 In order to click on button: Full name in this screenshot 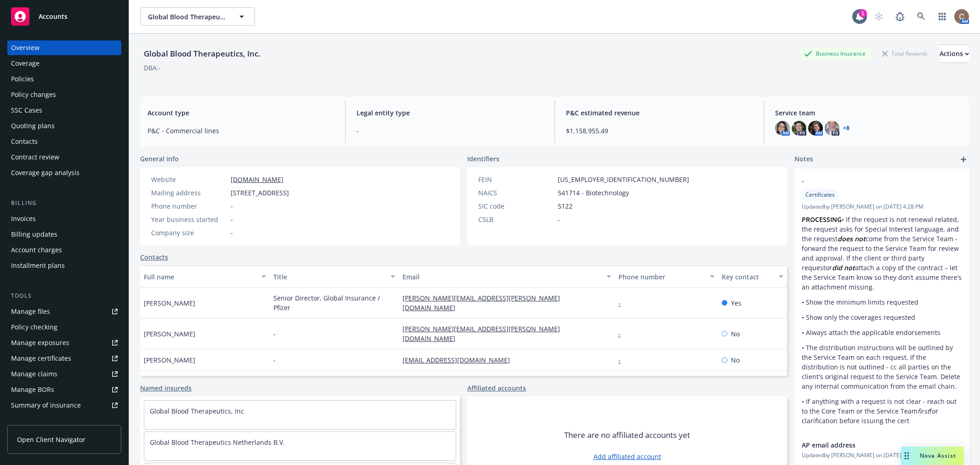, I will do `click(205, 277)`.